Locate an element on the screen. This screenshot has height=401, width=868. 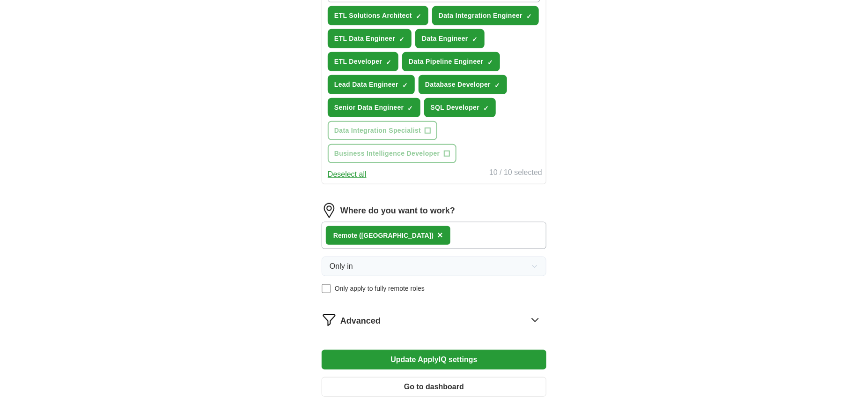
span: Senior Data Engineer is located at coordinates (369, 108).